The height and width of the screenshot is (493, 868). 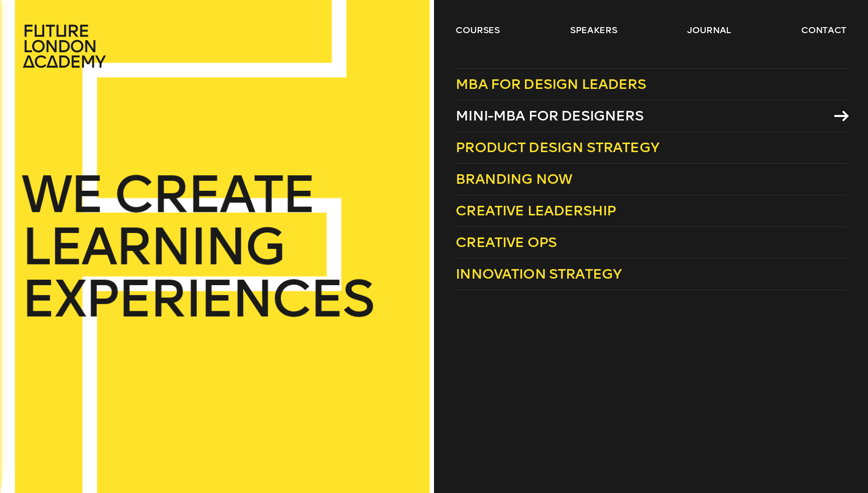 I want to click on a: Creative Leadership, so click(x=652, y=211).